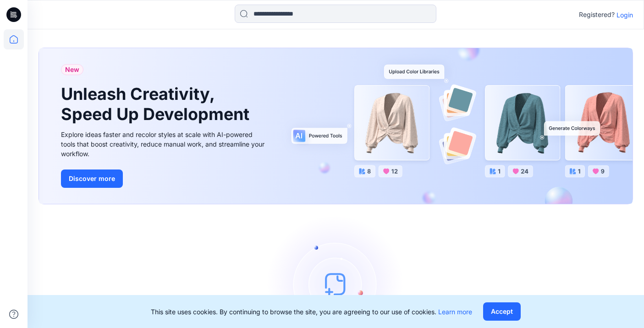 Image resolution: width=644 pixels, height=328 pixels. I want to click on div: Explore ideas faster and recolor styles at scale with AI-powered tools that boost creativity, red..., so click(164, 144).